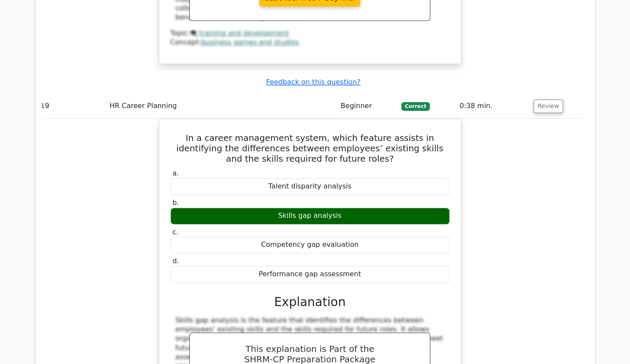 The height and width of the screenshot is (364, 630). Describe the element at coordinates (176, 173) in the screenshot. I see `span: a.` at that location.